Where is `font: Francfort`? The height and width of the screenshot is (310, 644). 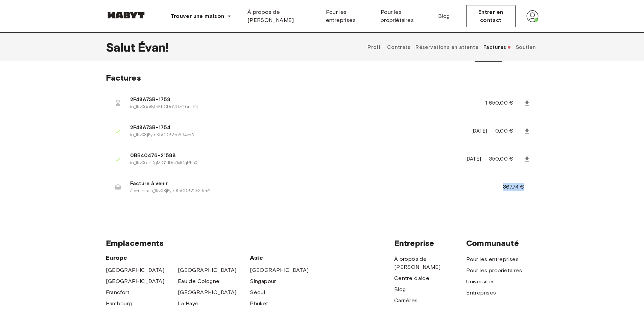 font: Francfort is located at coordinates (117, 292).